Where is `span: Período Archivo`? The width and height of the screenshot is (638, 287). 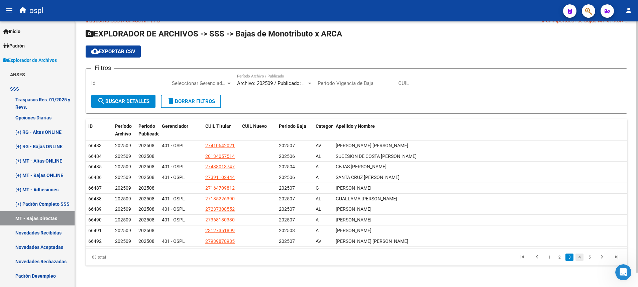
span: Período Archivo is located at coordinates (123, 130).